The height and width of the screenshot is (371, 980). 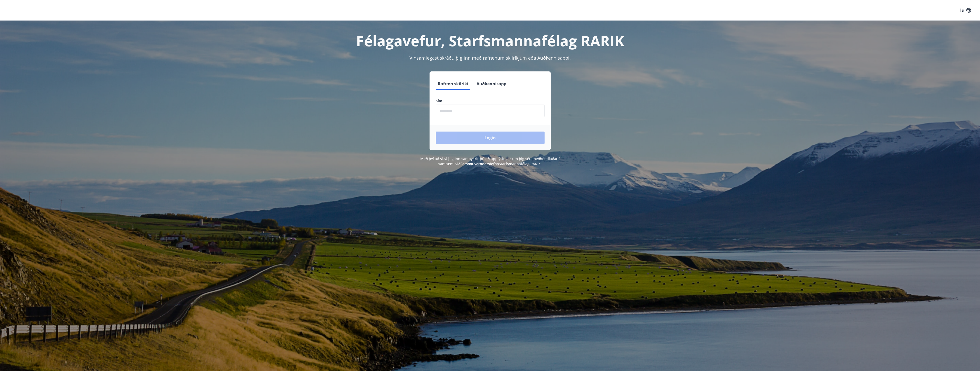 What do you see at coordinates (491, 84) in the screenshot?
I see `button: Auðkennisapp` at bounding box center [491, 84].